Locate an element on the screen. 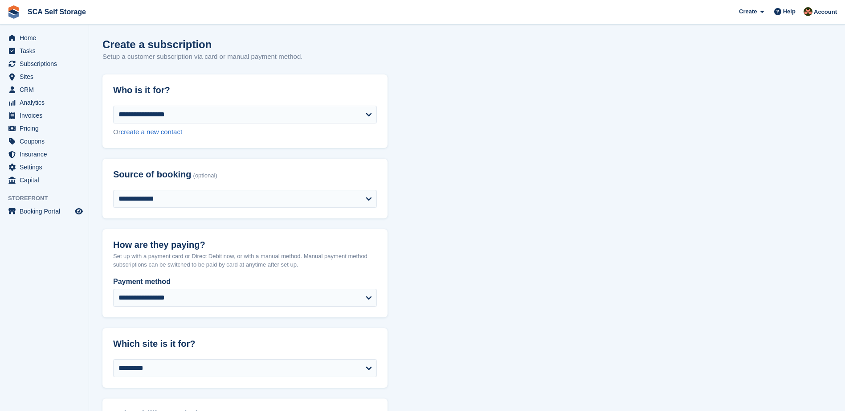  span: Settings is located at coordinates (46, 167).